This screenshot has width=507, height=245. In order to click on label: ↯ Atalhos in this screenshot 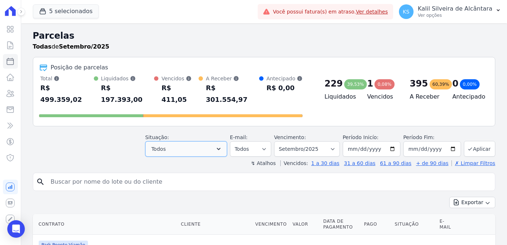, I will do `click(263, 163)`.